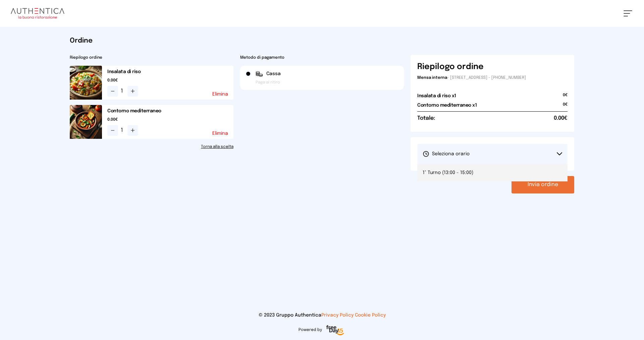 The image size is (644, 340). I want to click on span: Powered by, so click(310, 330).